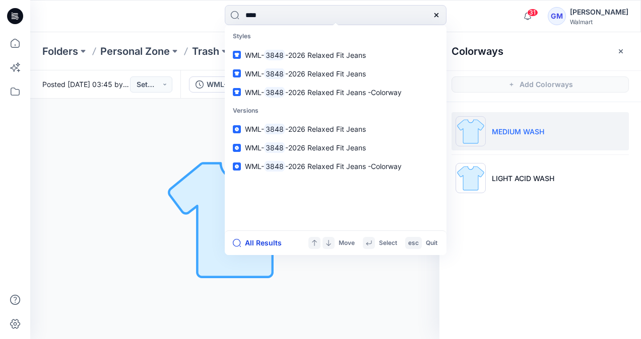 This screenshot has width=641, height=339. Describe the element at coordinates (347, 243) in the screenshot. I see `p: Move` at that location.